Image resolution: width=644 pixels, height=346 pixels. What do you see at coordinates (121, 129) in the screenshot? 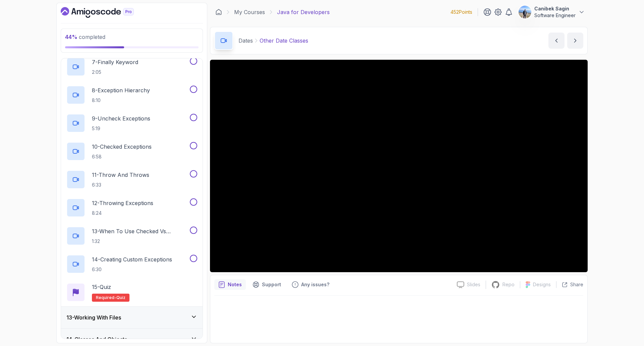
I see `p: 5:19` at bounding box center [121, 129].